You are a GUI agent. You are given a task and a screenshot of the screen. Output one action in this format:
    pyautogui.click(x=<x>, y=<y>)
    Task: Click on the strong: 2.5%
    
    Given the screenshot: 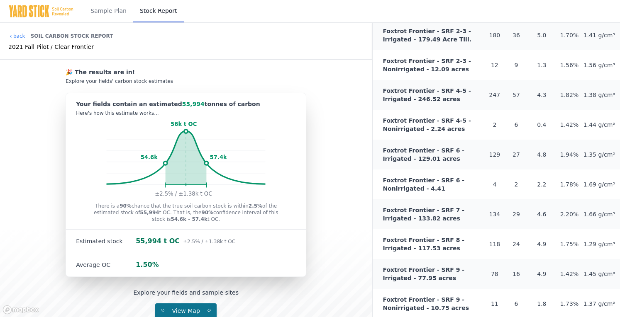 What is the action you would take?
    pyautogui.click(x=255, y=206)
    